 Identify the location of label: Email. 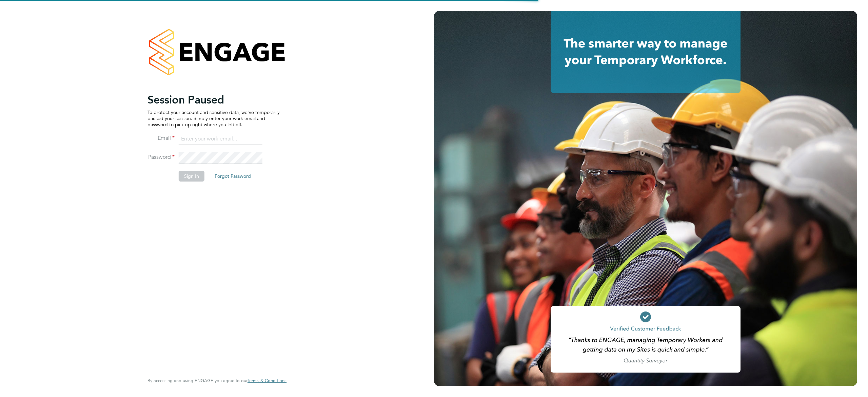
(161, 138).